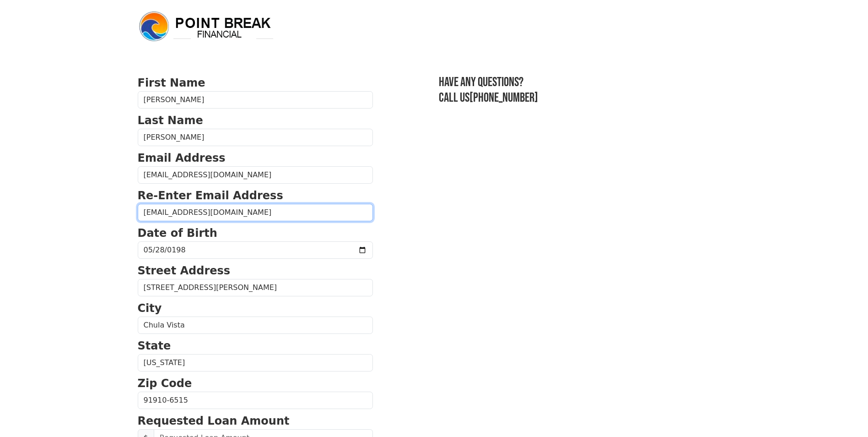 The width and height of the screenshot is (868, 437). What do you see at coordinates (255, 175) in the screenshot?
I see `input: Email Address` at bounding box center [255, 175].